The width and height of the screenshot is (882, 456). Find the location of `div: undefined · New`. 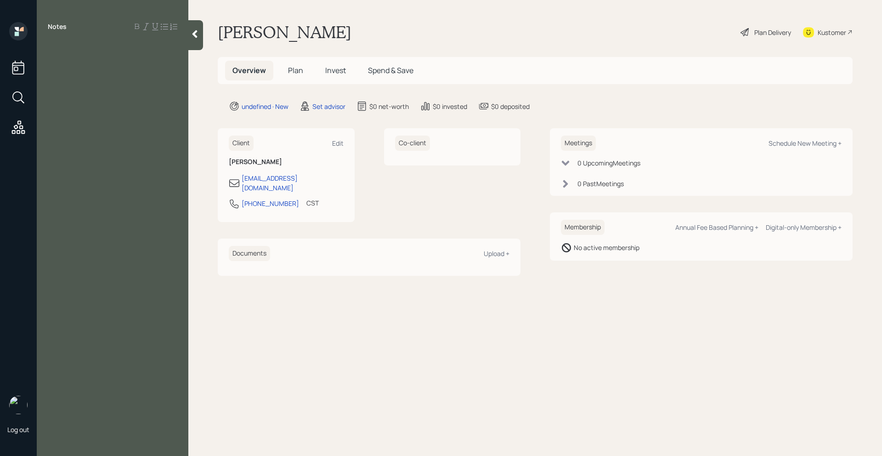

div: undefined · New is located at coordinates (265, 106).